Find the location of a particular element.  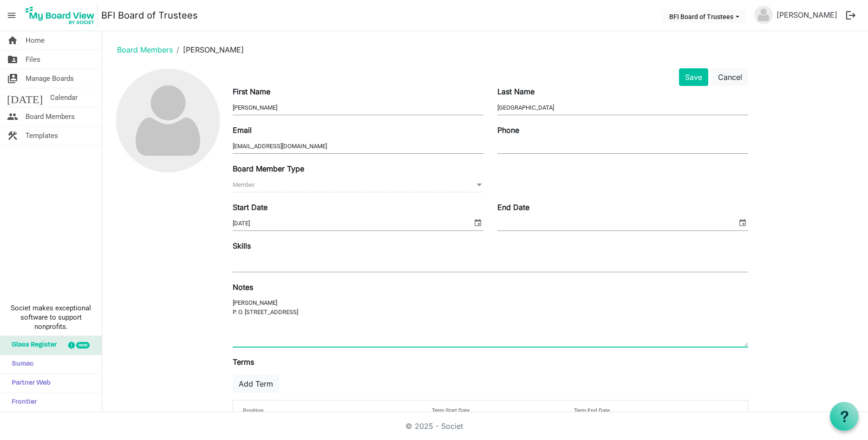

button: Add Term is located at coordinates (256, 384).